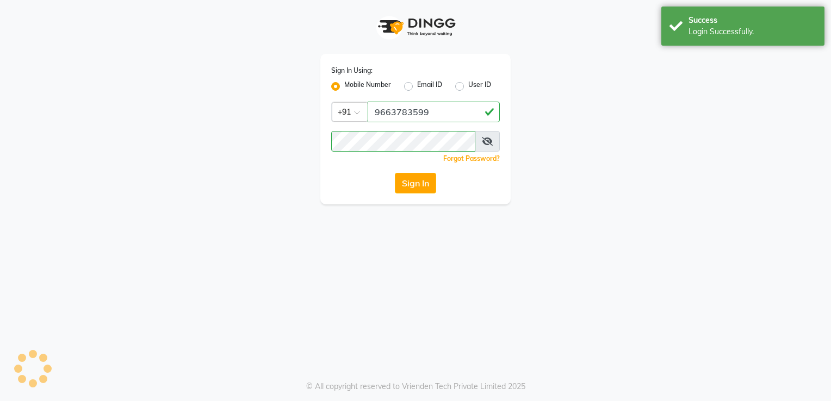 The width and height of the screenshot is (831, 401). I want to click on a: Forgot Password?, so click(471, 158).